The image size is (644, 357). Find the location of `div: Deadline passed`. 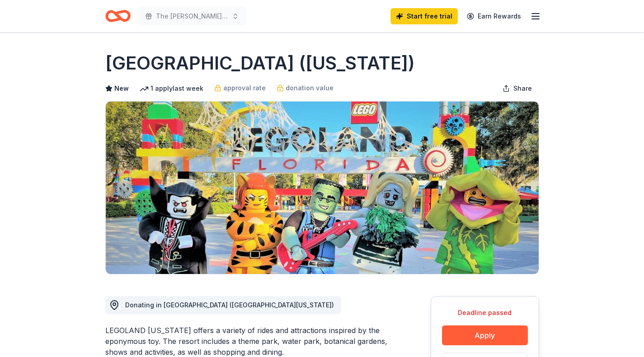

div: Deadline passed is located at coordinates (485, 313).